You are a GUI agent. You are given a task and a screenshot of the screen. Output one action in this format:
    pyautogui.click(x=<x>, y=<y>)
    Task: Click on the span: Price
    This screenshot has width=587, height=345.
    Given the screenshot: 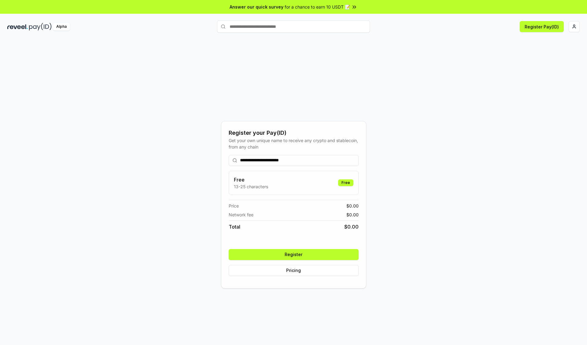 What is the action you would take?
    pyautogui.click(x=234, y=206)
    